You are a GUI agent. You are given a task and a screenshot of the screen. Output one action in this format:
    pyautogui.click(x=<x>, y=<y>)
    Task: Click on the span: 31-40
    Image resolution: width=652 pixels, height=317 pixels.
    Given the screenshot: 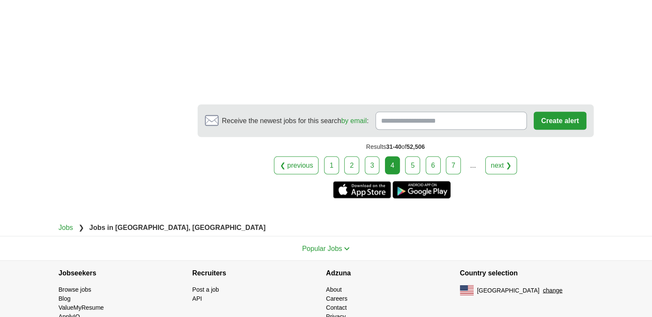 What is the action you would take?
    pyautogui.click(x=394, y=146)
    